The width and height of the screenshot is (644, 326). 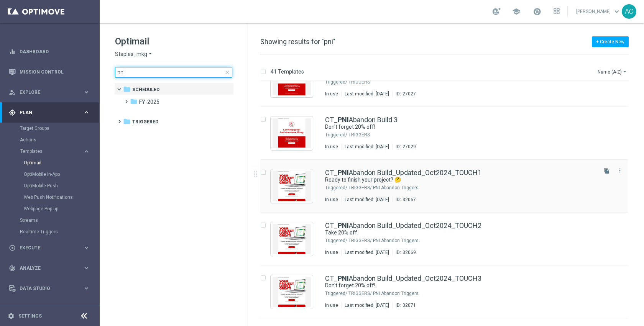 I want to click on div: Data Studio, so click(x=46, y=288).